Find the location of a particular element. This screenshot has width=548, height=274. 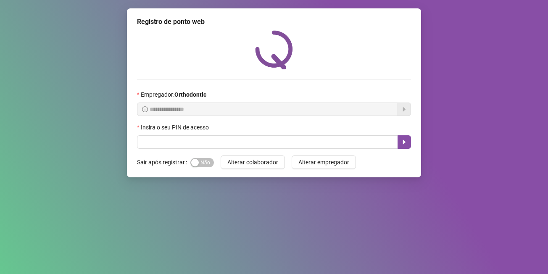

span: Alterar empregador is located at coordinates (323, 162).